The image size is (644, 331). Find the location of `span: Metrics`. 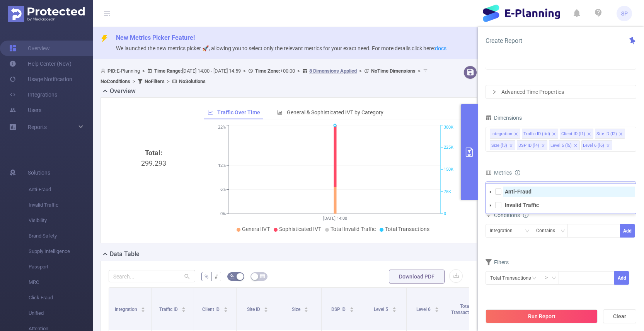

span: Metrics is located at coordinates (499, 173).